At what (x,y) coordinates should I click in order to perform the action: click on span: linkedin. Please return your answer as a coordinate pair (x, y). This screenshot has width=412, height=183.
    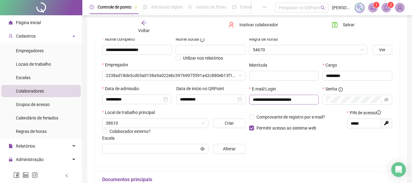
    Looking at the image, I should click on (26, 175).